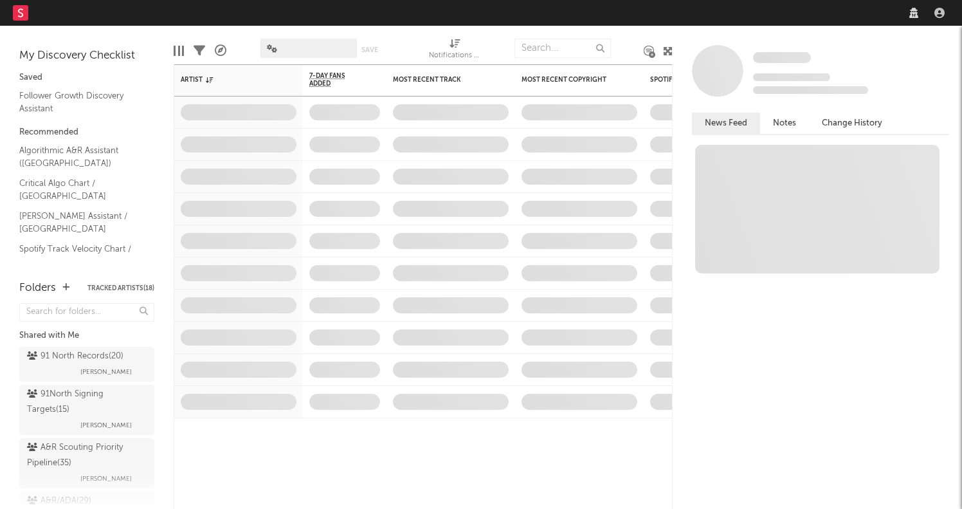 This screenshot has width=962, height=509. What do you see at coordinates (563, 48) in the screenshot?
I see `input: Search...` at bounding box center [563, 48].